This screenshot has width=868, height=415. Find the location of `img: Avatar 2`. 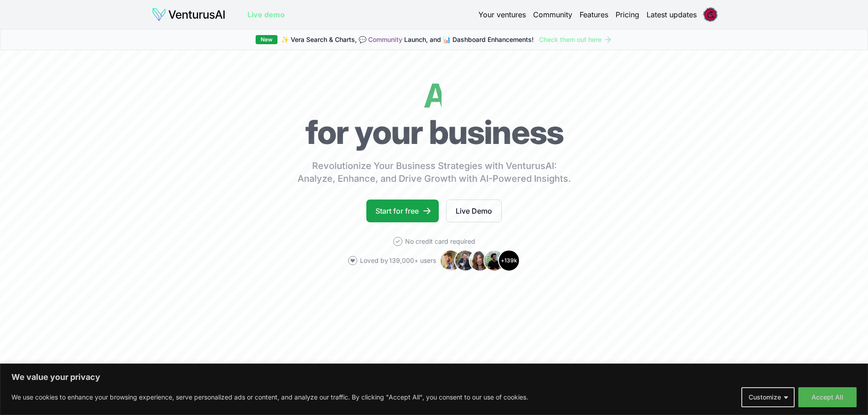

img: Avatar 2 is located at coordinates (466, 260).